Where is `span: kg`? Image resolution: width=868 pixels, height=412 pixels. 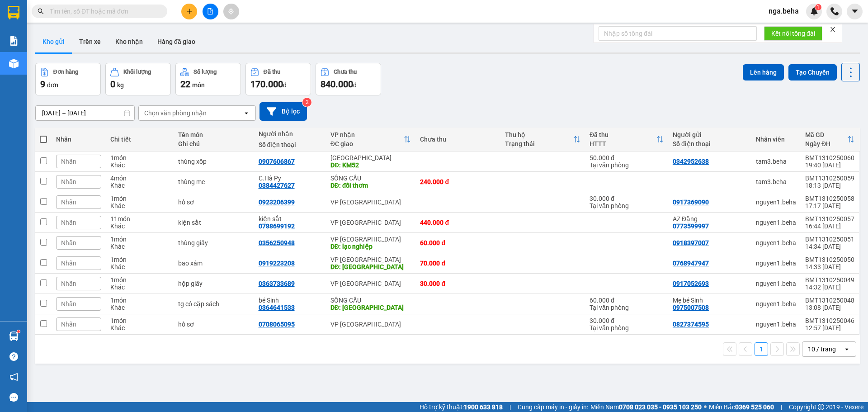 span: kg is located at coordinates (120, 85).